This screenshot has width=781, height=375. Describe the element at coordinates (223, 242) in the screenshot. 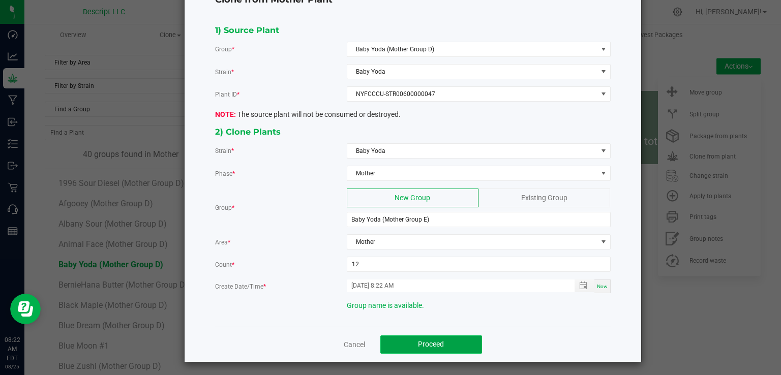

I see `span: Area` at that location.